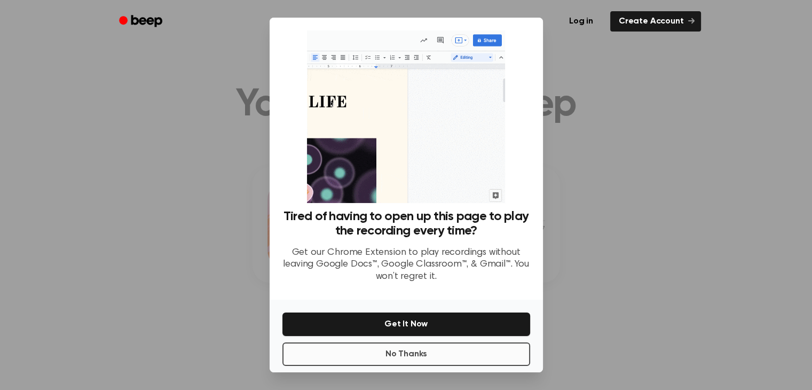 The width and height of the screenshot is (812, 390). Describe the element at coordinates (406, 324) in the screenshot. I see `button: Get It Now` at that location.